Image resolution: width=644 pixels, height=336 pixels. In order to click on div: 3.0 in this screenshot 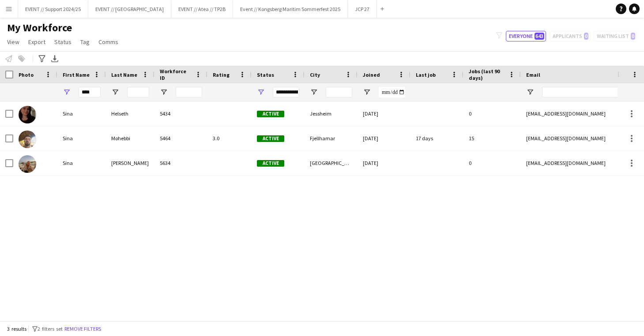, I will do `click(229, 138)`.